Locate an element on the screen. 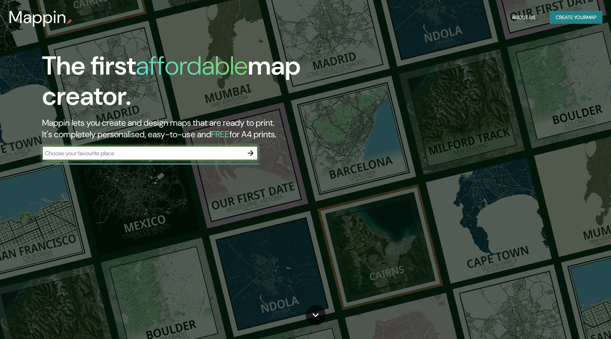 This screenshot has height=339, width=611. button: Create yourmap is located at coordinates (577, 17).